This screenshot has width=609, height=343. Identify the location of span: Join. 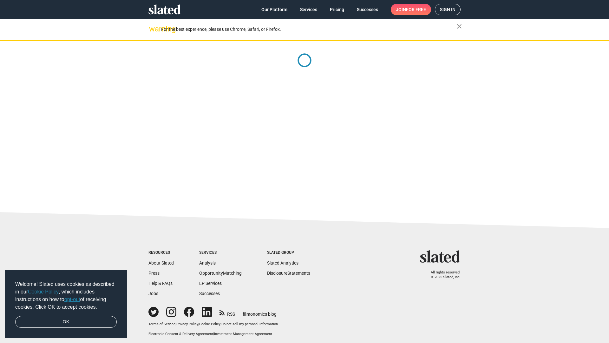
(411, 10).